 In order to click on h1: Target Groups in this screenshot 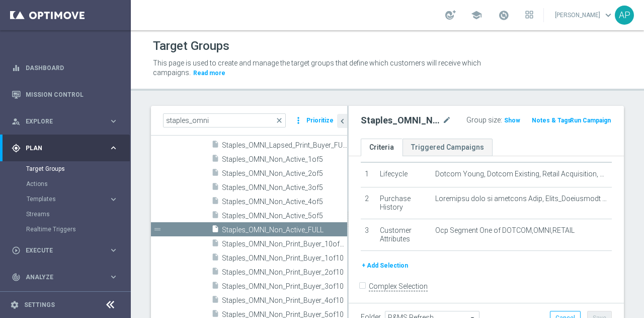, I will do `click(191, 46)`.